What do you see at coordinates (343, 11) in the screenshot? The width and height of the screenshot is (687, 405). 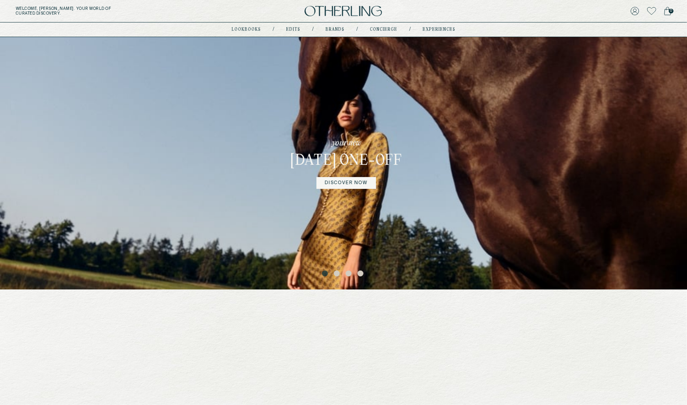 I see `img: logo` at bounding box center [343, 11].